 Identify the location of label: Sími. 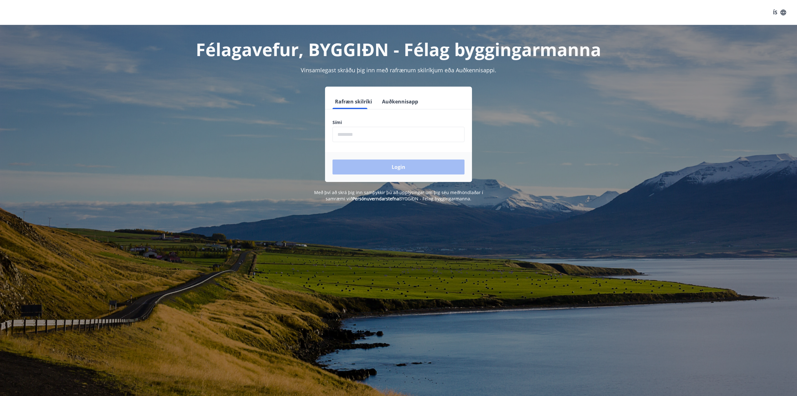
(399, 122).